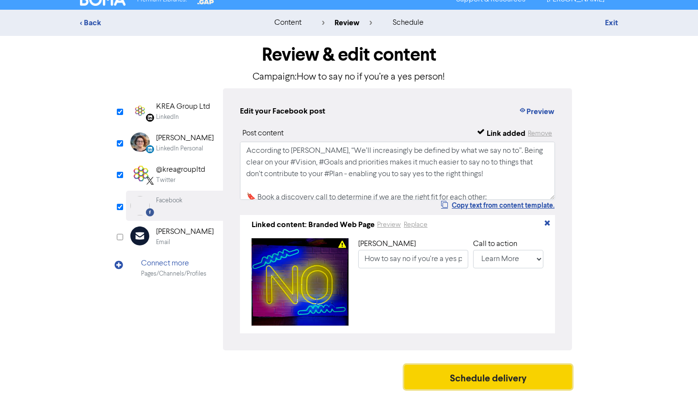 The image size is (698, 394). Describe the element at coordinates (140, 174) in the screenshot. I see `img: Twitter` at that location.